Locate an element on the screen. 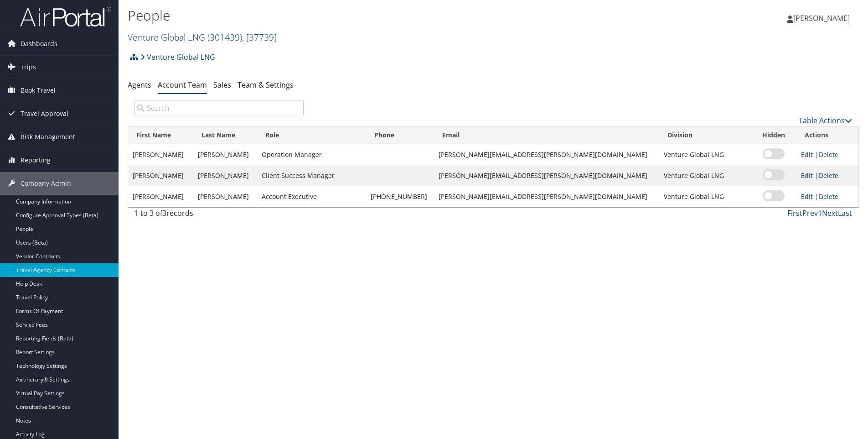 The height and width of the screenshot is (439, 868). th: Hidden: activate to sort column ascending is located at coordinates (774, 135).